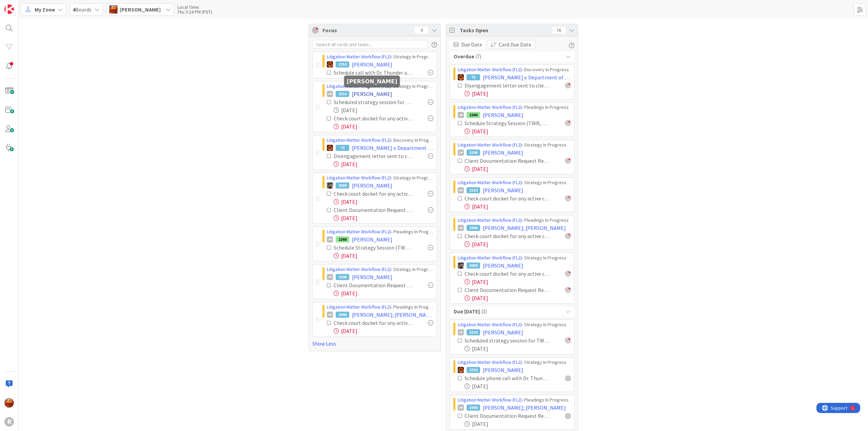 This screenshot has height=431, width=868. What do you see at coordinates (375, 343) in the screenshot?
I see `a: Show Less` at bounding box center [375, 343].